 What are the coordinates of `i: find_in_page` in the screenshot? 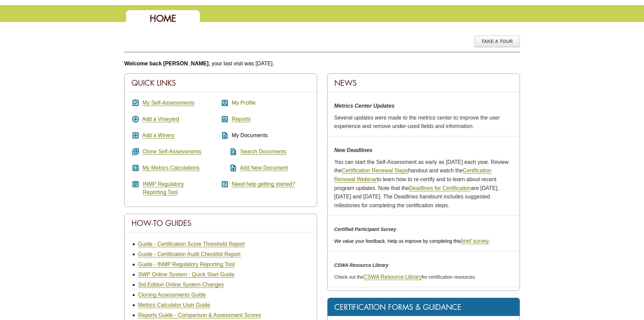 It's located at (229, 152).